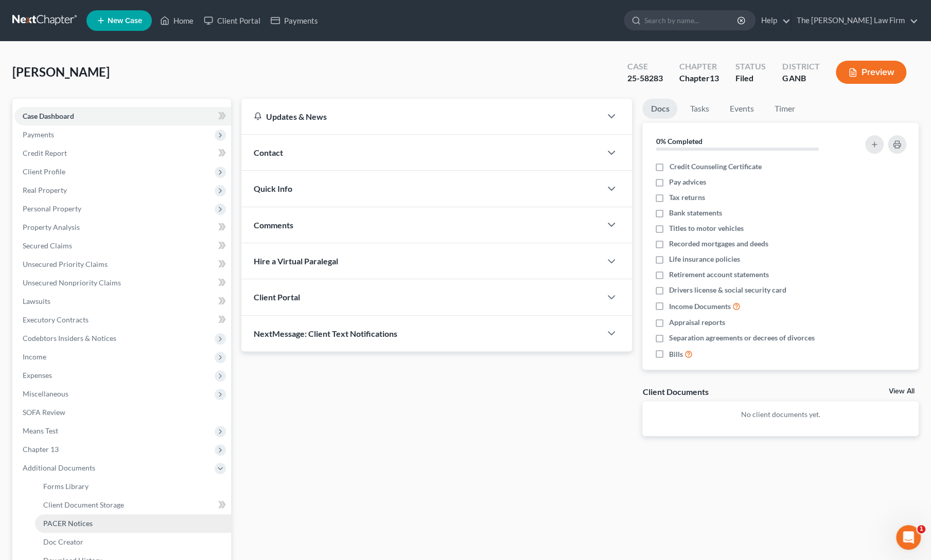 The height and width of the screenshot is (560, 931). What do you see at coordinates (268, 153) in the screenshot?
I see `span: Contact` at bounding box center [268, 153].